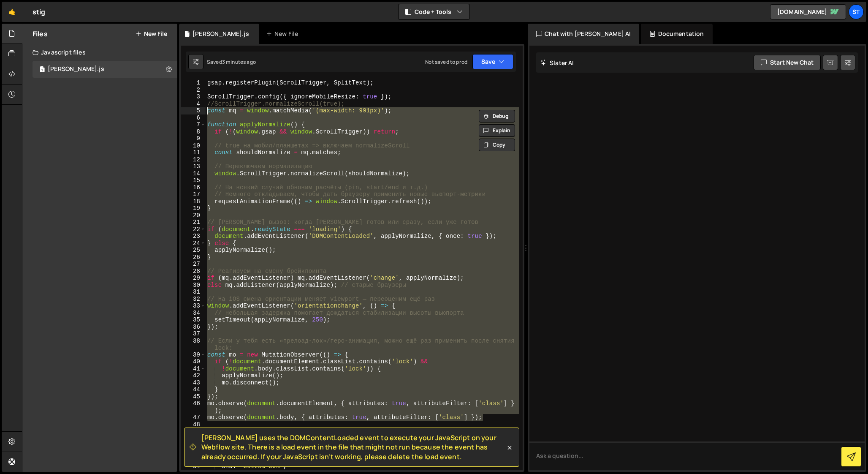  What do you see at coordinates (787, 62) in the screenshot?
I see `button: Start new chat` at bounding box center [787, 62].